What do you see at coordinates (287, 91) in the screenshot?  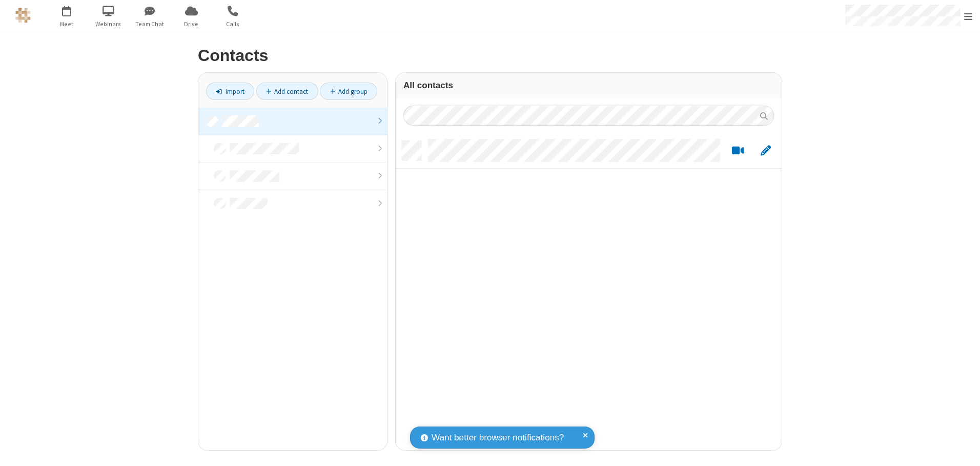 I see `a: Add contact` at bounding box center [287, 91].